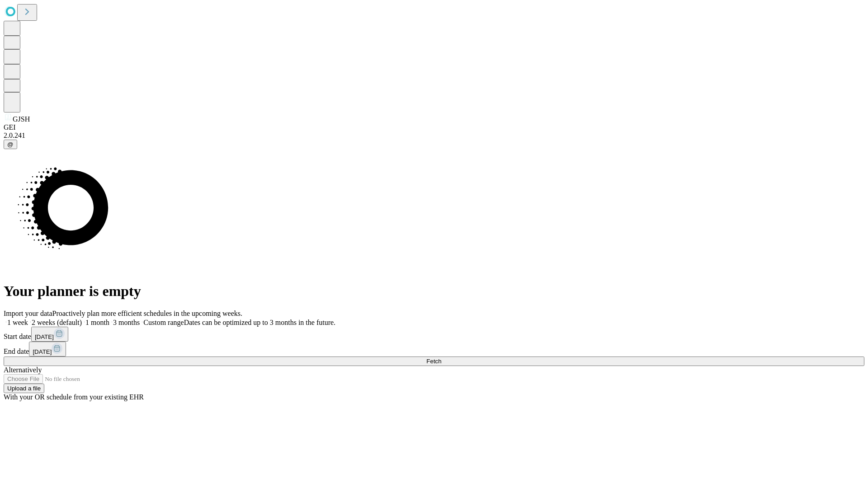 The width and height of the screenshot is (868, 488). What do you see at coordinates (434, 291) in the screenshot?
I see `h1: Your planner is empty` at bounding box center [434, 291].